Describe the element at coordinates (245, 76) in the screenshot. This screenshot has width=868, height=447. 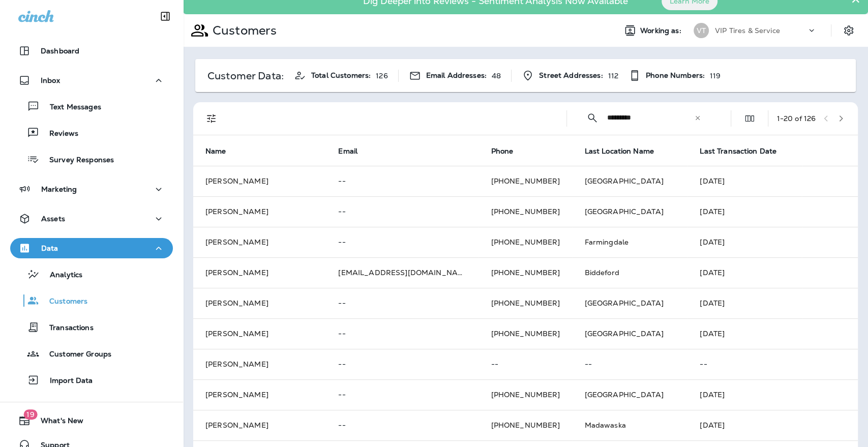
I see `p: Customer Data:` at that location.